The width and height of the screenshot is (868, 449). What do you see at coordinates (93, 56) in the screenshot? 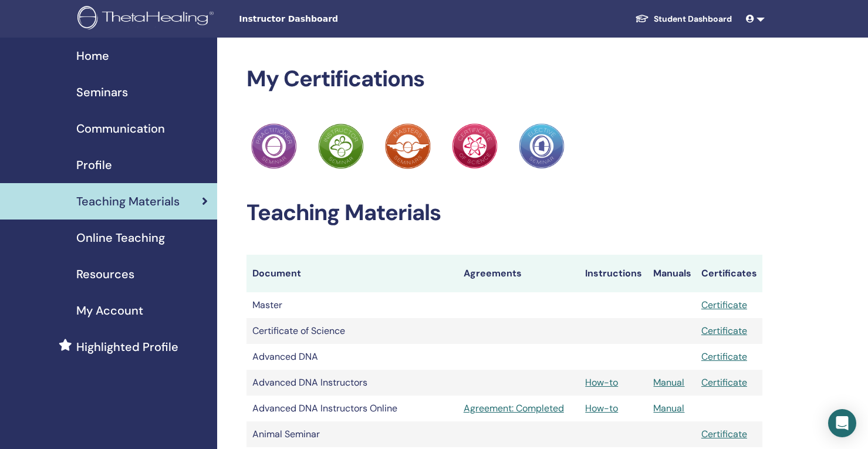
I see `span: Home` at bounding box center [93, 56].